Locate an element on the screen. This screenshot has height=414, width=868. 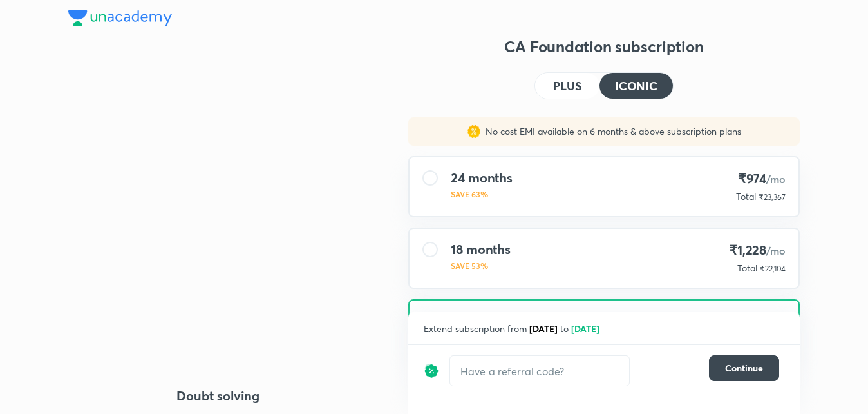
h4: 18 months is located at coordinates (480, 249).